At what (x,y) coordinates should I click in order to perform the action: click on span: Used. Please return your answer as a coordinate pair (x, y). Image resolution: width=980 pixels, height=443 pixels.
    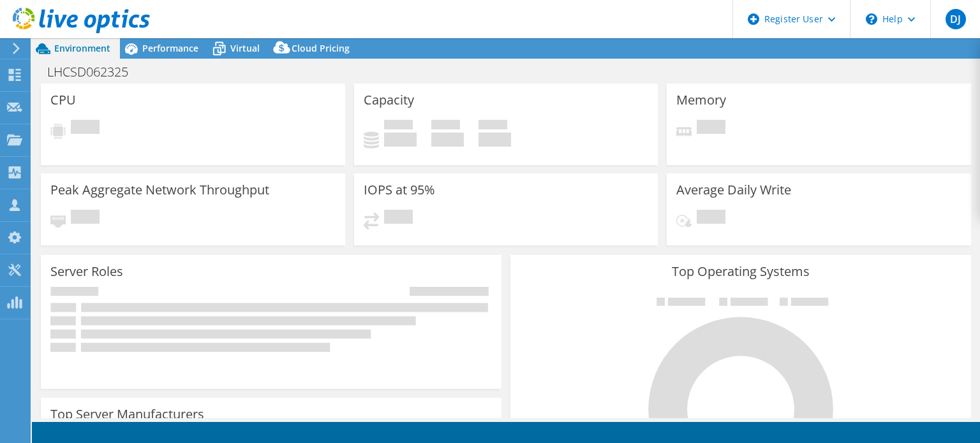
    Looking at the image, I should click on (398, 126).